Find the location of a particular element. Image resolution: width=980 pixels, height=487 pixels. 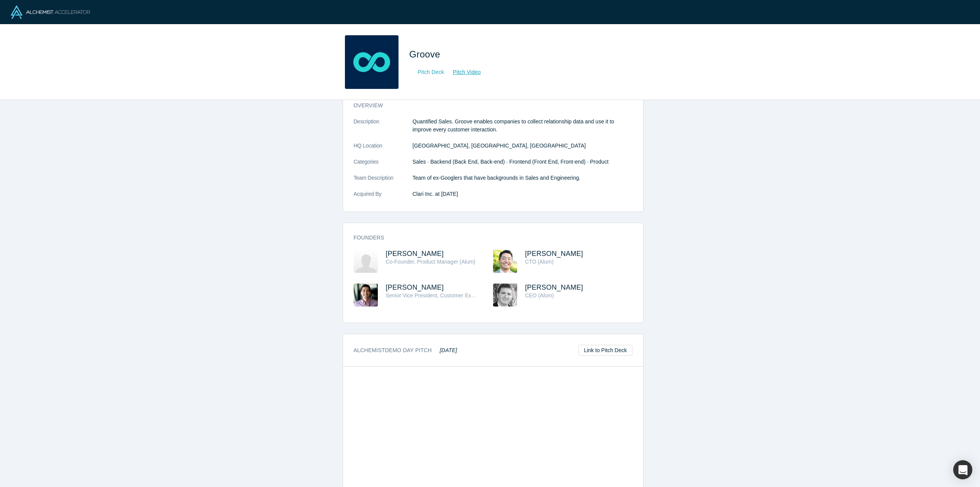

span: Co-Founder, Product Manager (Alum) is located at coordinates (431, 261).